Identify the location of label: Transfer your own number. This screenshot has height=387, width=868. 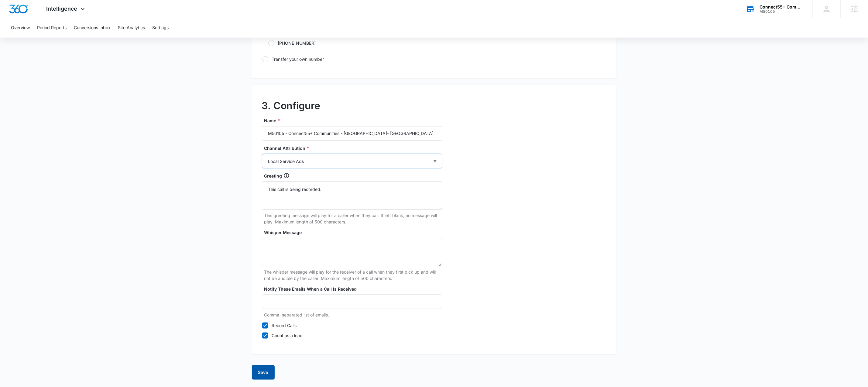
(352, 59).